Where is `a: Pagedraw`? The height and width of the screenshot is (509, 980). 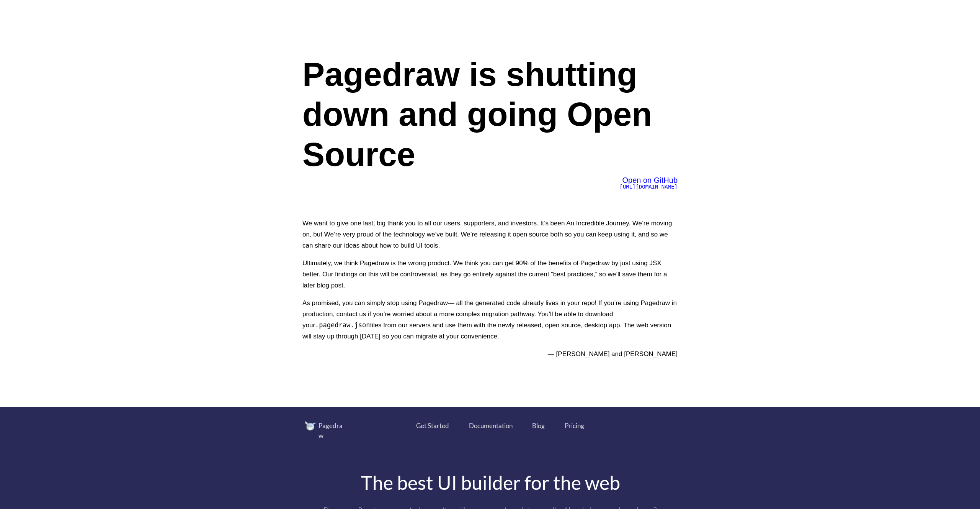
a: Pagedraw is located at coordinates (331, 430).